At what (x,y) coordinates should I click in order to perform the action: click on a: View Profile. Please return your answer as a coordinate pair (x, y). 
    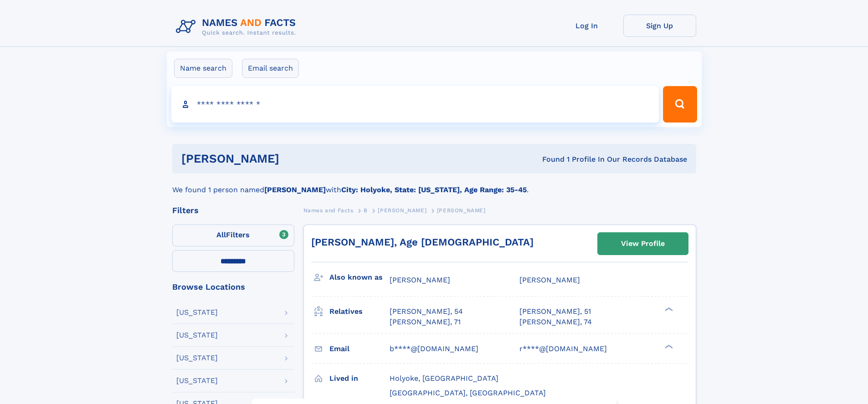
    Looking at the image, I should click on (643, 244).